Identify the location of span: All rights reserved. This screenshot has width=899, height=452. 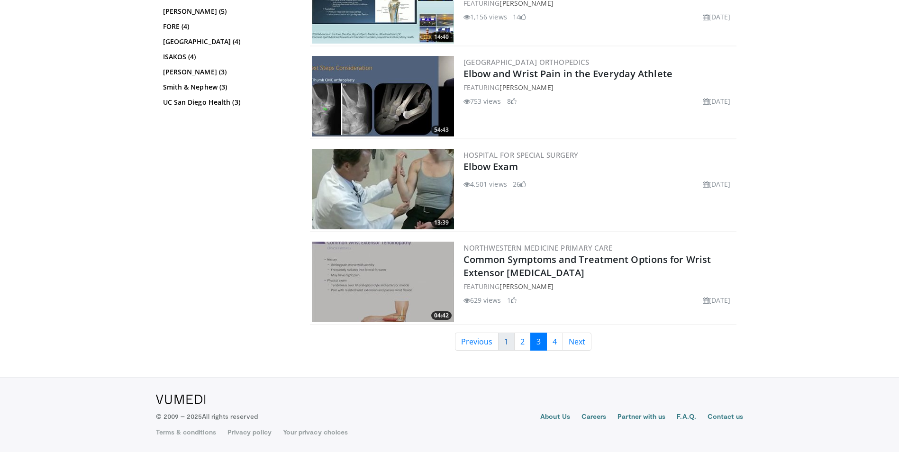
(229, 416).